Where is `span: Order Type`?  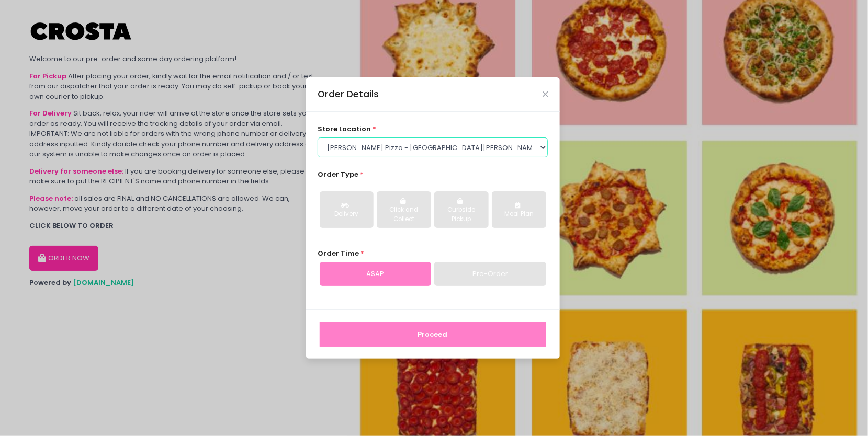 span: Order Type is located at coordinates (338, 174).